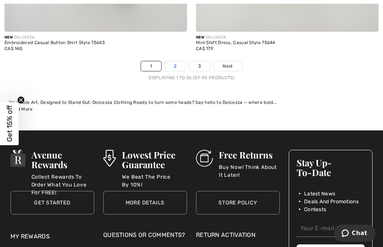 This screenshot has width=383, height=247. Describe the element at coordinates (227, 66) in the screenshot. I see `a: Next` at that location.